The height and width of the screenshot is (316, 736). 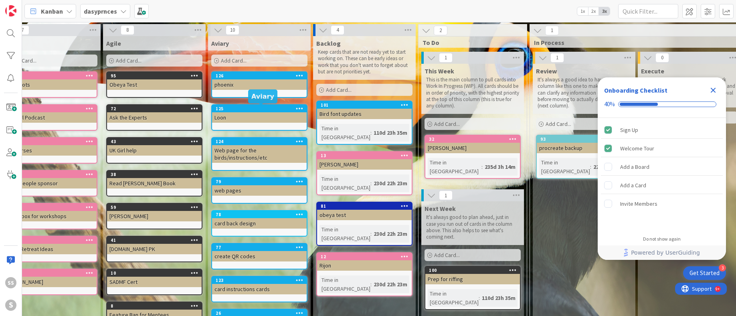 What do you see at coordinates (439, 71) in the screenshot?
I see `span: This Week` at bounding box center [439, 71].